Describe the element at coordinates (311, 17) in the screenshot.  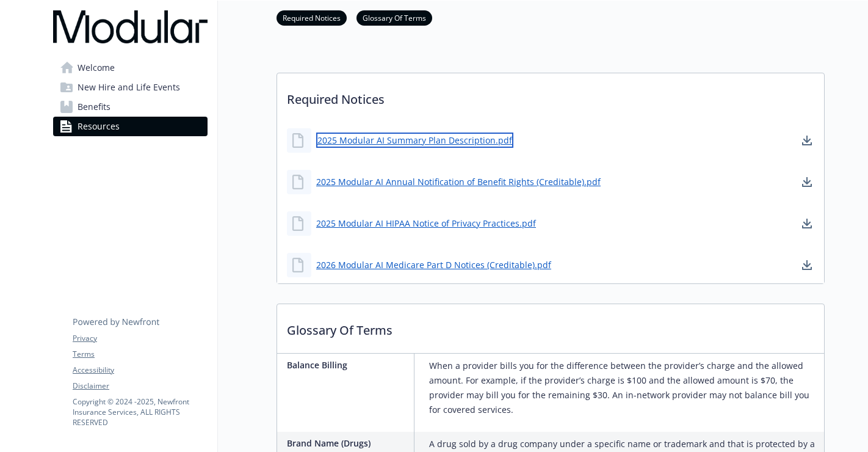
I see `a: Required Notices` at that location.